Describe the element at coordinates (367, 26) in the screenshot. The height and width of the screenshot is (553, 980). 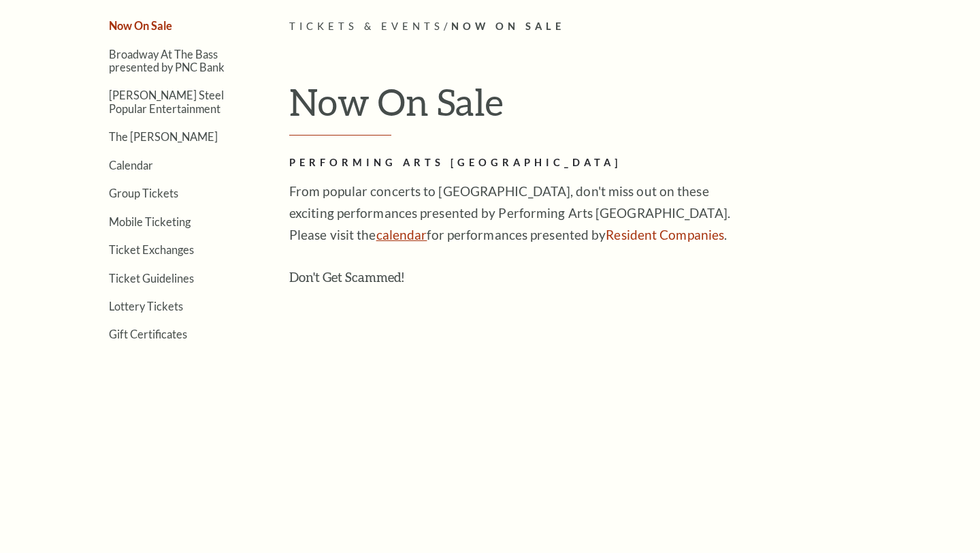
I see `span: Tickets & Events` at that location.